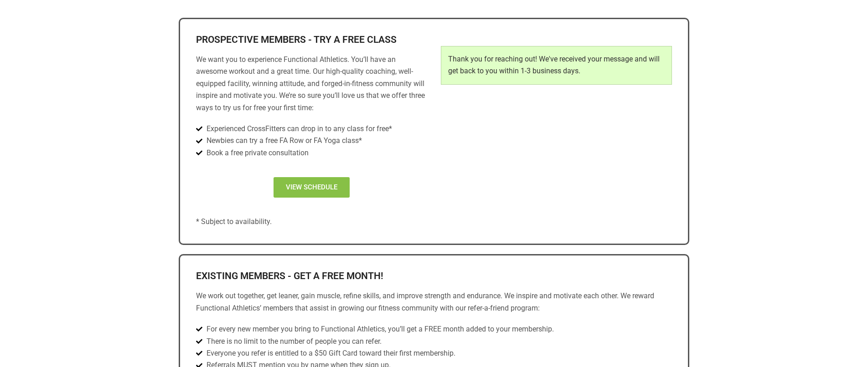 The height and width of the screenshot is (367, 868). What do you see at coordinates (311, 40) in the screenshot?
I see `h2: Prospective Members - Try a Free Class` at bounding box center [311, 40].